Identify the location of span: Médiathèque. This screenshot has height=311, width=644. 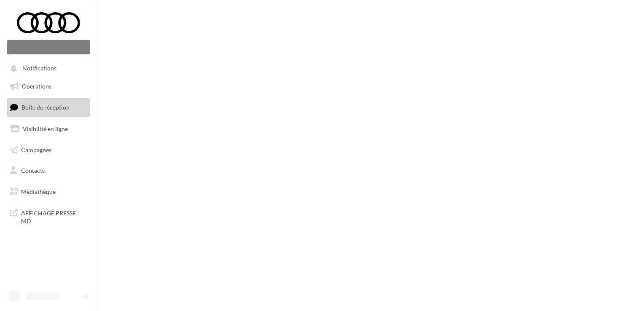
(38, 191).